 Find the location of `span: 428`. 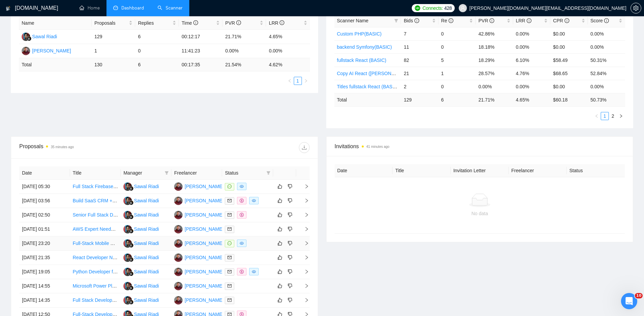

span: 428 is located at coordinates (448, 8).